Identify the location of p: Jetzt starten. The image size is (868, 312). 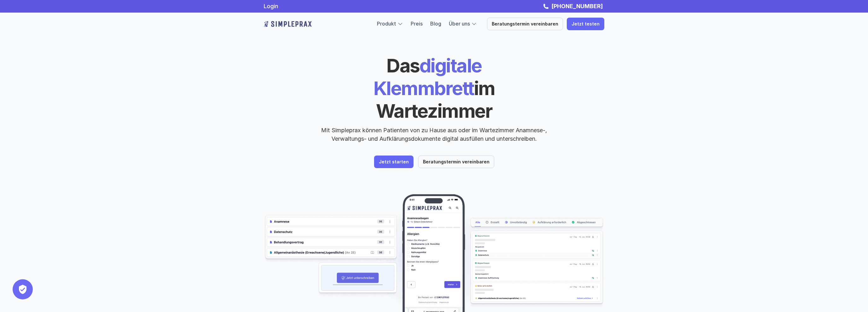
(393, 162).